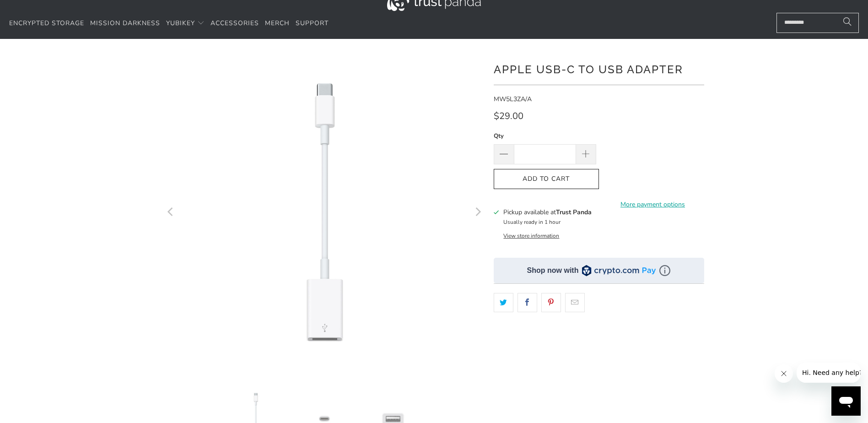 The width and height of the screenshot is (868, 423). Describe the element at coordinates (527, 303) in the screenshot. I see `a: Share this on Facebook` at that location.